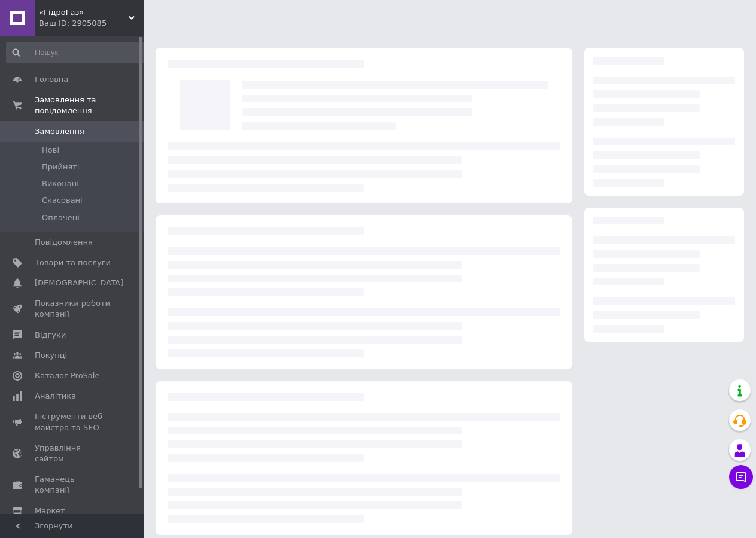 Image resolution: width=756 pixels, height=538 pixels. Describe the element at coordinates (61, 167) in the screenshot. I see `span: Прийняті` at that location.